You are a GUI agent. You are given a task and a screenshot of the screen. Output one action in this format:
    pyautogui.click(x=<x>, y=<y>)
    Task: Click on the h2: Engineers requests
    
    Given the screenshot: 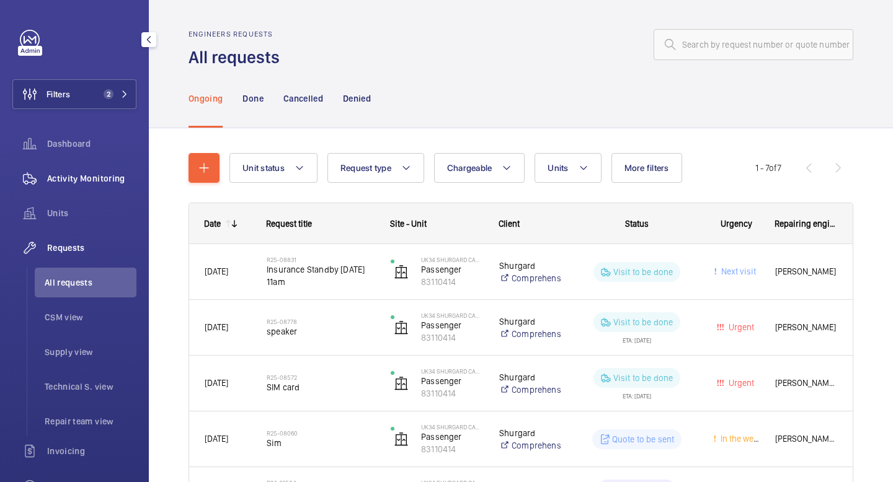 What is the action you would take?
    pyautogui.click(x=237, y=34)
    